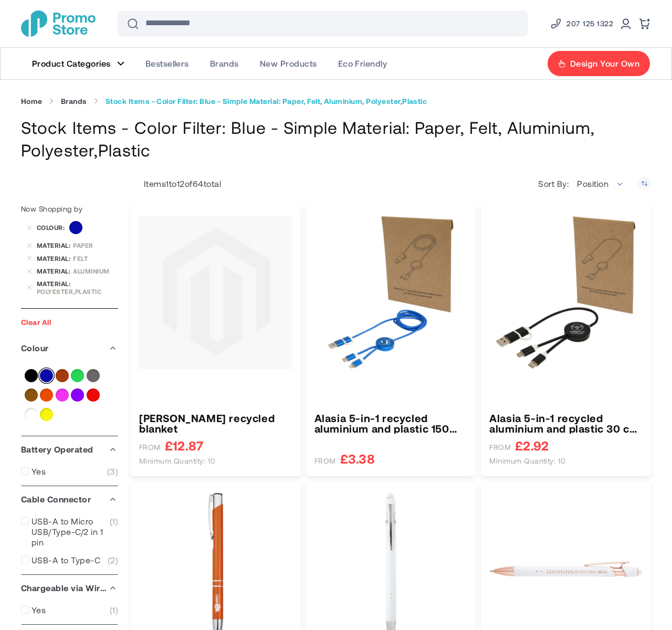  I want to click on a: Purple, so click(78, 394).